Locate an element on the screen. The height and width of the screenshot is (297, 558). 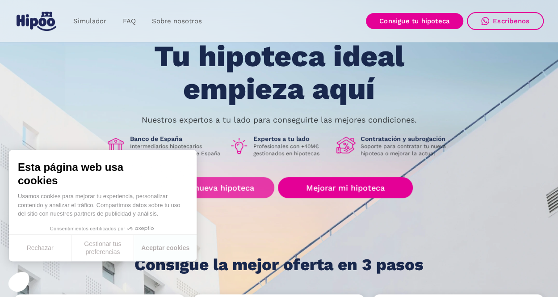
p: Soporte para contratar tu nueva hipoteca o mejorar la actual is located at coordinates (407, 150).